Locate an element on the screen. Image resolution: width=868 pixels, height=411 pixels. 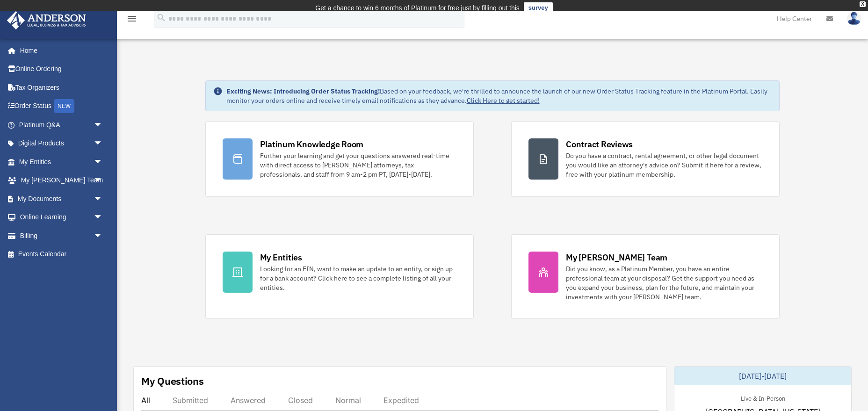
div: All is located at coordinates (145, 400).